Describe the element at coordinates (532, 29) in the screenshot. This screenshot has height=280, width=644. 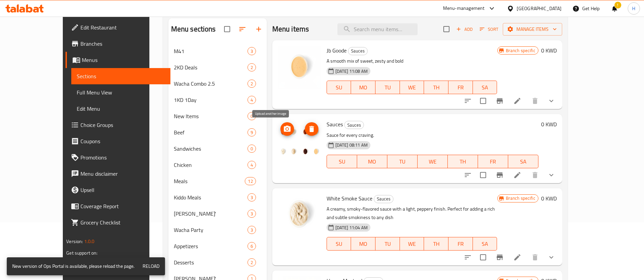
I see `button: Manage items` at that location.